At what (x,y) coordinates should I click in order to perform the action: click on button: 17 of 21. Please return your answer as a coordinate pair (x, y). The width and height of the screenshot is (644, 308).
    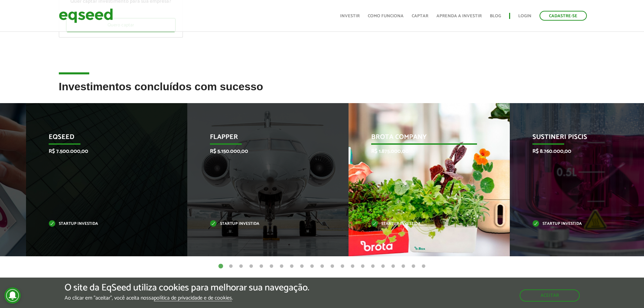
    Looking at the image, I should click on (383, 266).